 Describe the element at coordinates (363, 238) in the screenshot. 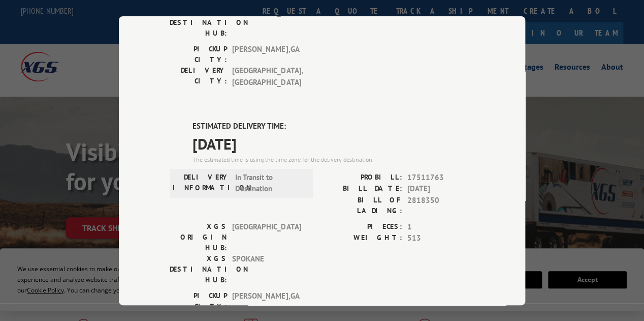

I see `label: WEIGHT:` at that location.